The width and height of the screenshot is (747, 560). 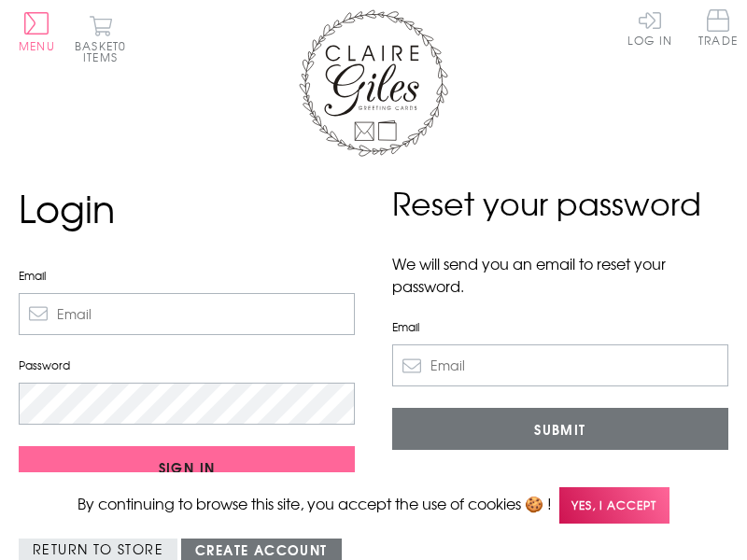 I want to click on span: Trade, so click(x=718, y=27).